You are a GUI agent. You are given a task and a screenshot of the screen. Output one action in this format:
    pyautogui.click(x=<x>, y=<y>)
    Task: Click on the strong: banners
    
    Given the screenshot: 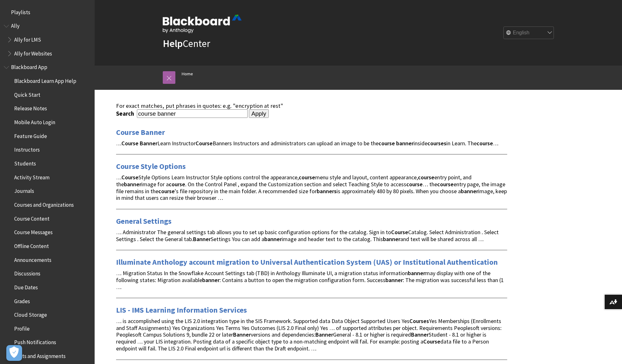 What is the action you would take?
    pyautogui.click(x=326, y=191)
    